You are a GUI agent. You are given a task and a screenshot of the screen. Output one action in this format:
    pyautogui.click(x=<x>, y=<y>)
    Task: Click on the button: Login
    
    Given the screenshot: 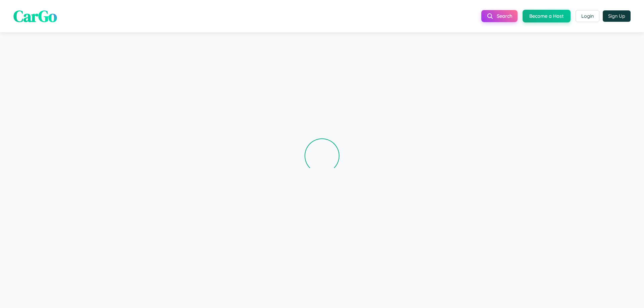 What is the action you would take?
    pyautogui.click(x=588, y=16)
    